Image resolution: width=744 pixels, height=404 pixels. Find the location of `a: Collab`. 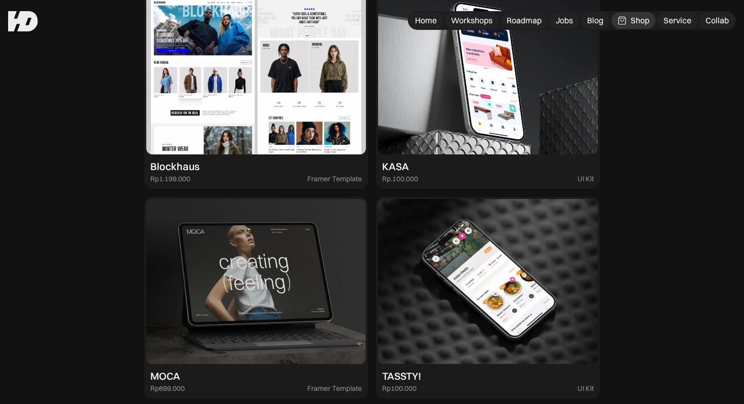

a: Collab is located at coordinates (717, 20).